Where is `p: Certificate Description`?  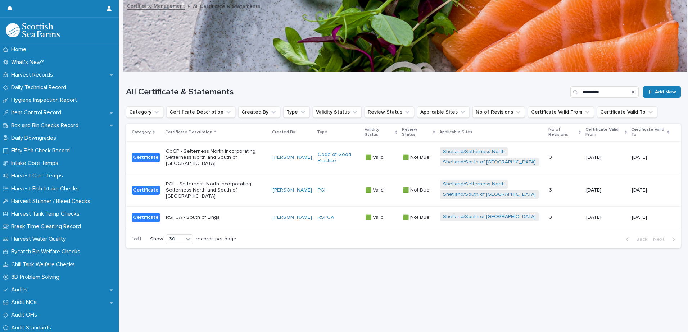 p: Certificate Description is located at coordinates (188, 132).